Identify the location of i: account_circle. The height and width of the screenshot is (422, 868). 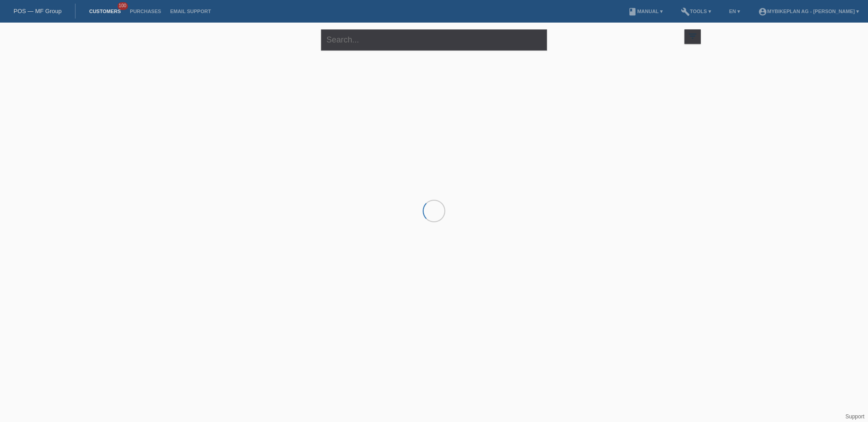
(763, 12).